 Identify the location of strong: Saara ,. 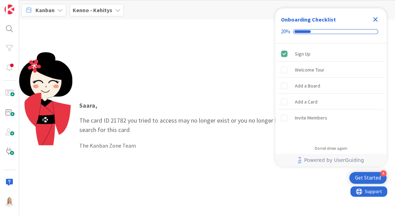
(88, 105).